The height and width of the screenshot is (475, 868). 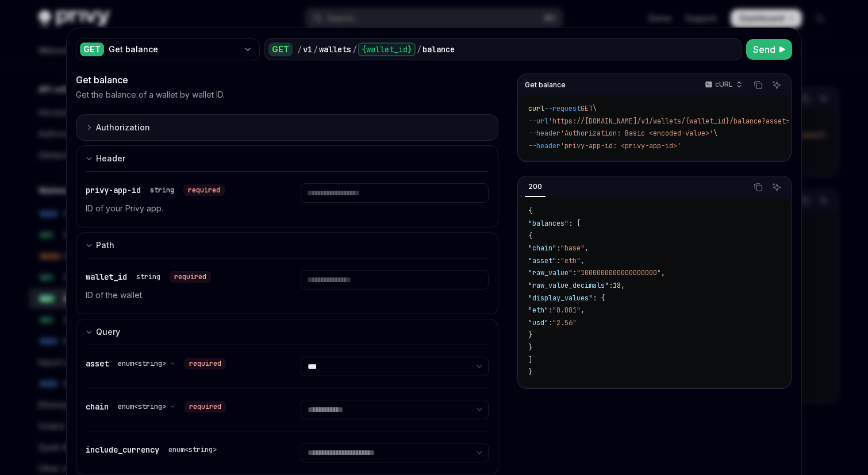 What do you see at coordinates (180, 208) in the screenshot?
I see `p: ID of your Privy app.` at bounding box center [180, 208].